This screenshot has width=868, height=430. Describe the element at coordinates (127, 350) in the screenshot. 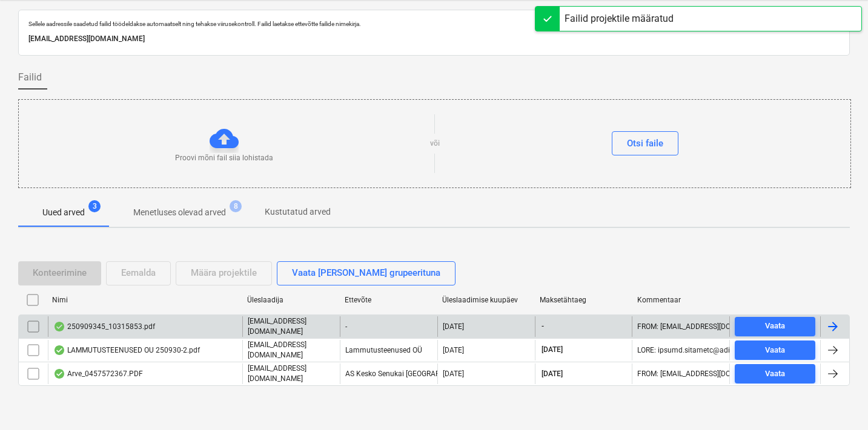

I see `div: LAMMUTUSTEENUSED OU 250930-2.pdf` at that location.